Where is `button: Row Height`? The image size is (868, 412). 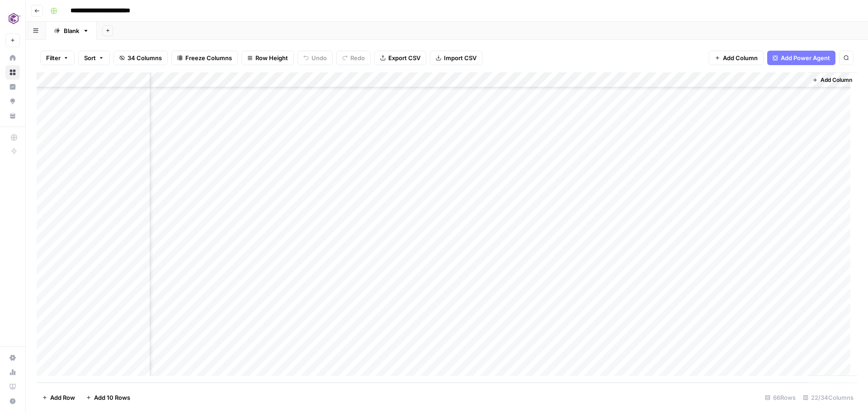
button: Row Height is located at coordinates (268, 58).